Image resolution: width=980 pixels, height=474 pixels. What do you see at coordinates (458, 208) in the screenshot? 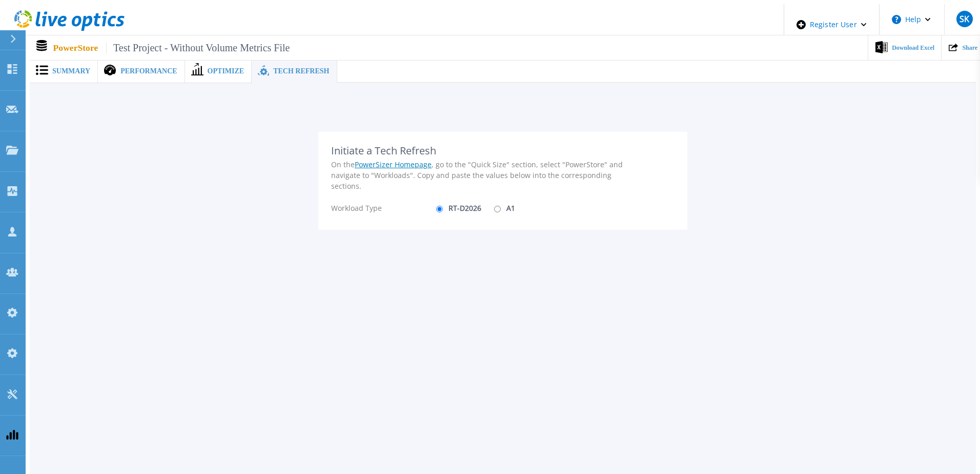
I see `label: RT-D2026` at bounding box center [458, 208].